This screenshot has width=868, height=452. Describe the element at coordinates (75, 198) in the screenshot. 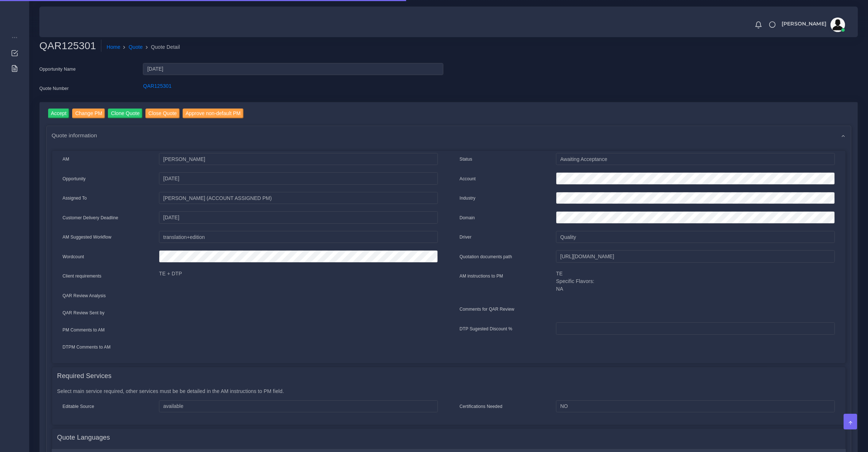

I see `label: Assigned To` at that location.